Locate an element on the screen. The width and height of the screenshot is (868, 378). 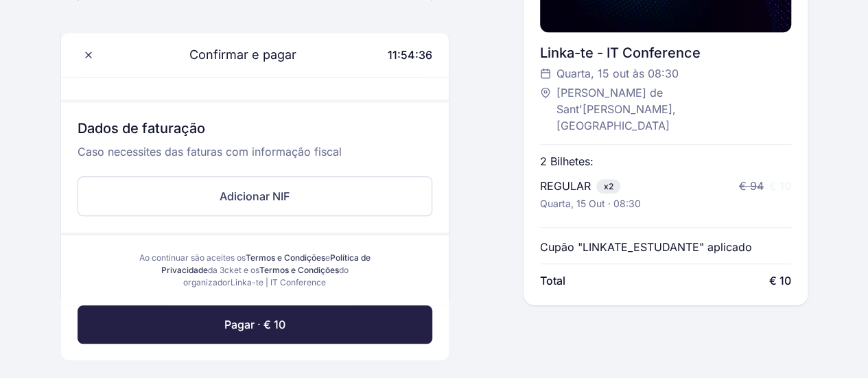
span: 11:54:36 is located at coordinates (410, 55).